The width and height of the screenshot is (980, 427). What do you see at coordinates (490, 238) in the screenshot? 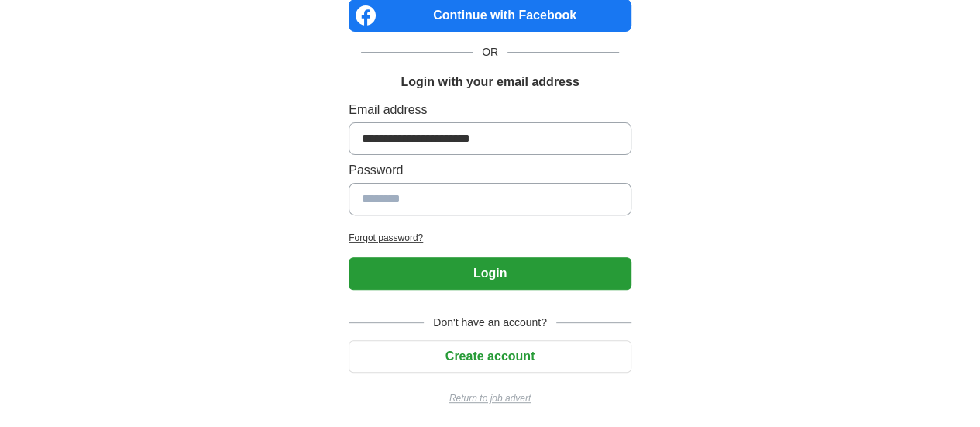
I see `h2: Forgot password?` at bounding box center [490, 238].